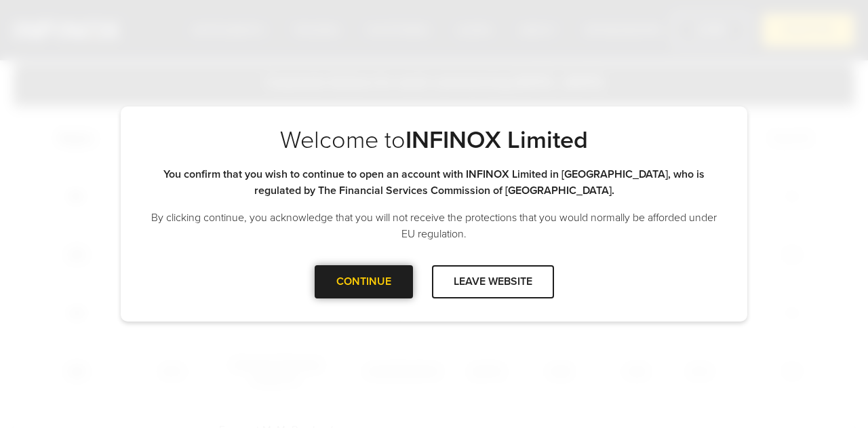 Image resolution: width=868 pixels, height=428 pixels. I want to click on div: LEAVE WEBSITE, so click(493, 282).